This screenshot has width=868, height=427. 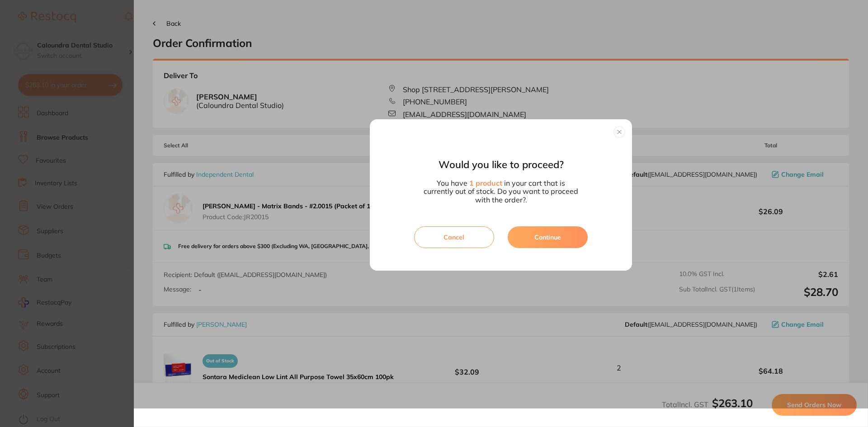 I want to click on b: $263.10, so click(x=733, y=403).